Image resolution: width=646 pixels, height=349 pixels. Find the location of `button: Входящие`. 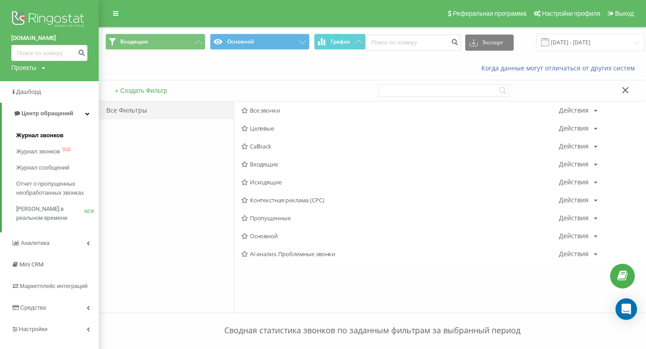

button: Входящие is located at coordinates (155, 42).